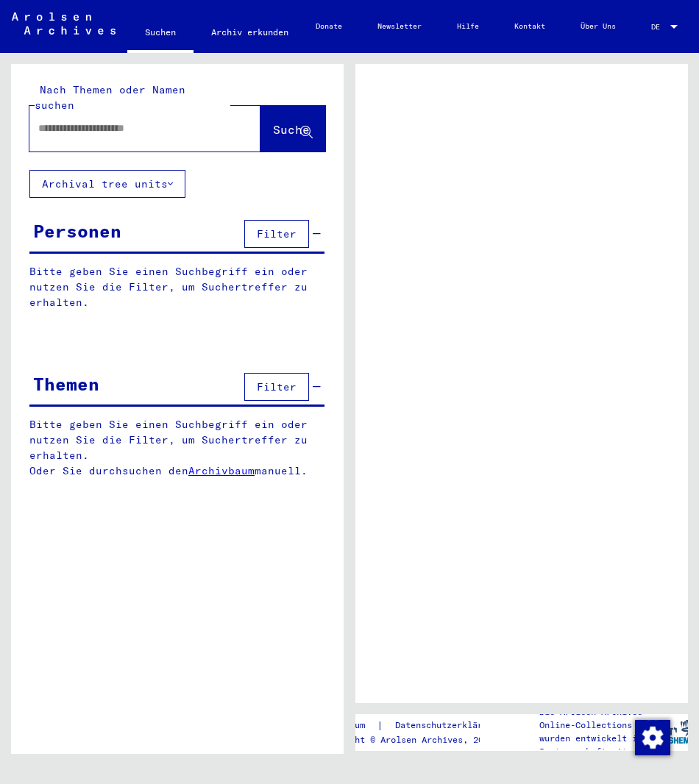 The image size is (699, 784). What do you see at coordinates (161, 34) in the screenshot?
I see `a: Suchen` at bounding box center [161, 34].